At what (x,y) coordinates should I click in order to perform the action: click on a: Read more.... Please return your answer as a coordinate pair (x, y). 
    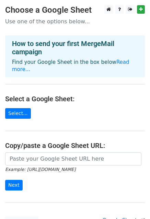
    Looking at the image, I should click on (71, 66).